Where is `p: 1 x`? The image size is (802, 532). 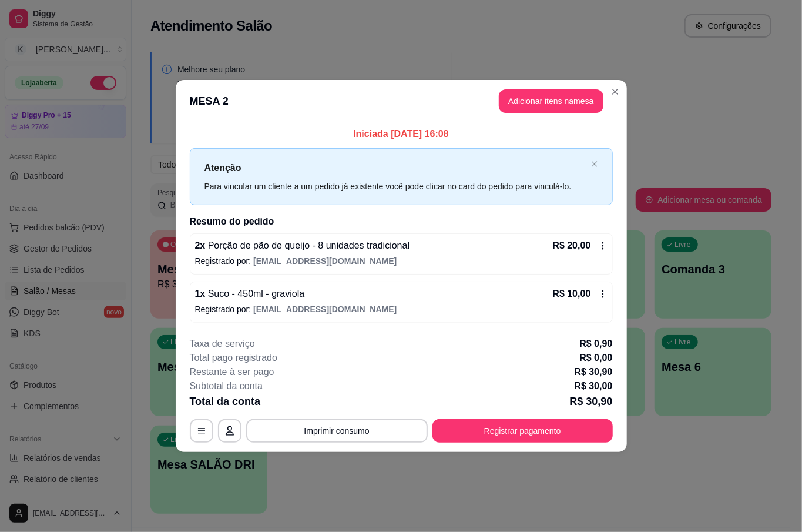 p: 1 x is located at coordinates (250, 294).